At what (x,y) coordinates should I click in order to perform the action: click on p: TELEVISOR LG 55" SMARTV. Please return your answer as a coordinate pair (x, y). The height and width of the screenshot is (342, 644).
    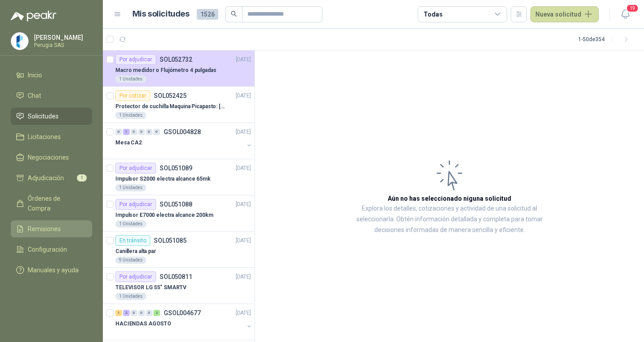
    Looking at the image, I should click on (151, 288).